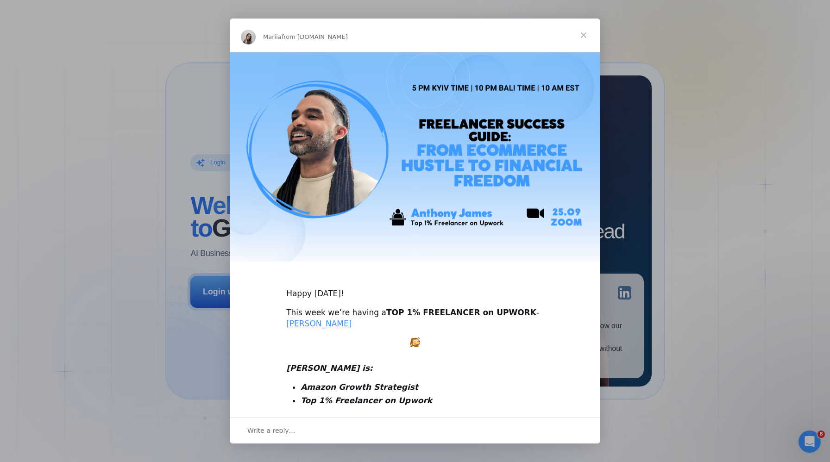 The height and width of the screenshot is (462, 830). I want to click on div: This week we’re having a -, so click(415, 319).